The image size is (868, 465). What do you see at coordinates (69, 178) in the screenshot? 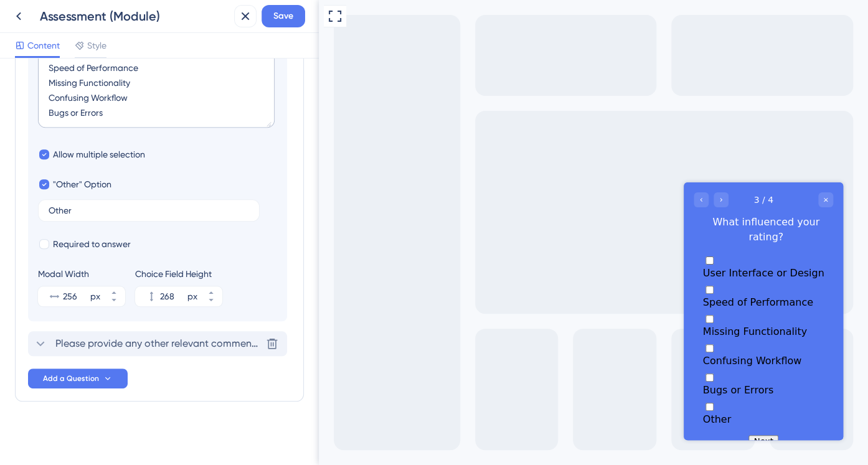
I see `span: Confusing Workflow` at bounding box center [69, 178].